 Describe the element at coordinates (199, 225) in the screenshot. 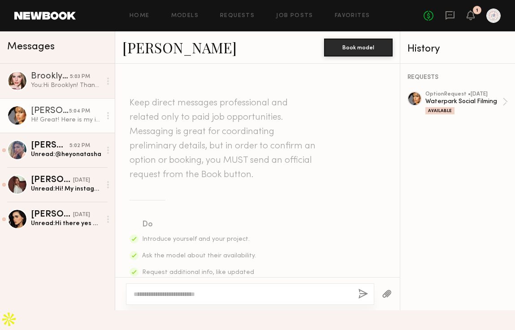

I see `div: Do` at that location.